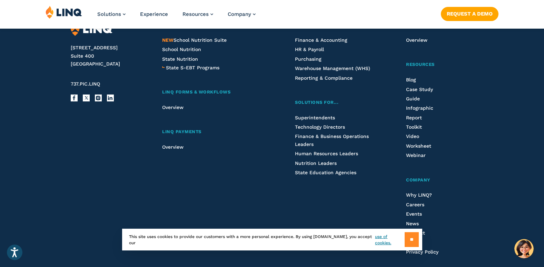 This screenshot has height=267, width=544. I want to click on span: Careers, so click(415, 205).